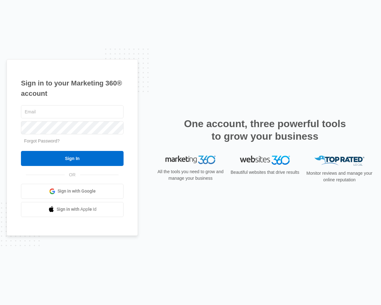  What do you see at coordinates (191, 160) in the screenshot?
I see `img: Marketing 360` at bounding box center [191, 160].